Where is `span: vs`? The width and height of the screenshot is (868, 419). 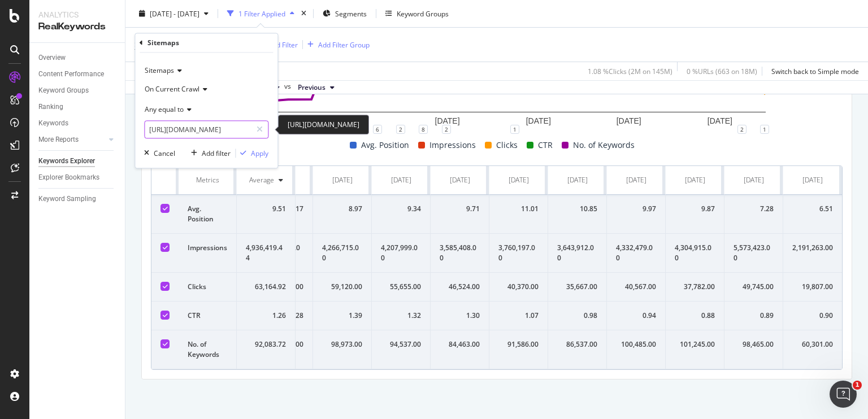
span: vs is located at coordinates (289, 86).